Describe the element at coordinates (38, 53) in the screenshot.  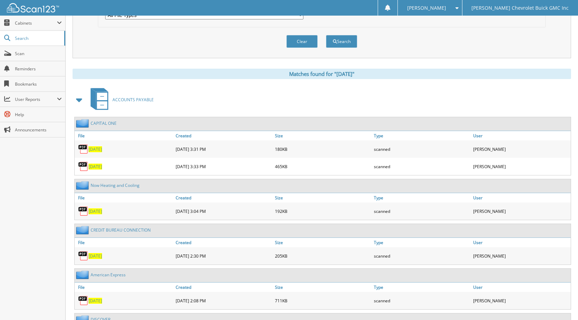
I see `span: Scan` at that location.